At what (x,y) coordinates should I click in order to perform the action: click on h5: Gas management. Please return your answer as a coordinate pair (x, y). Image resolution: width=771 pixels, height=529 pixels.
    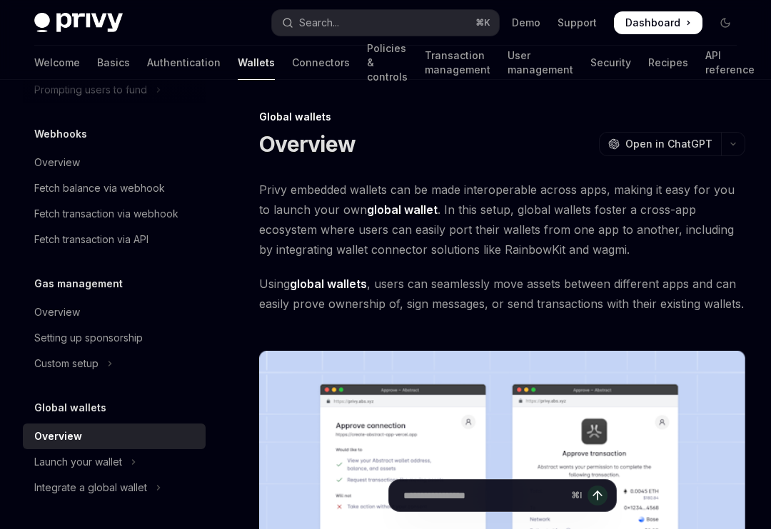
    Looking at the image, I should click on (78, 284).